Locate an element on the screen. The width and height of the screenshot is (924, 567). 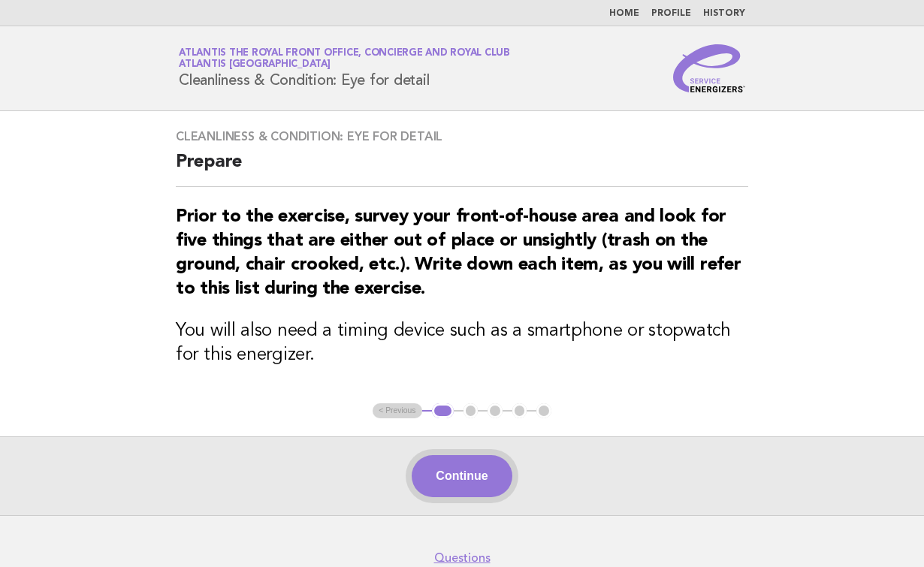
img: Service Energizers is located at coordinates (709, 68).